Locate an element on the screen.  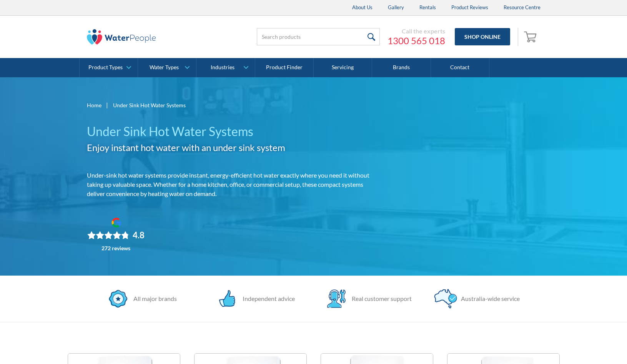
div: Real customer support is located at coordinates (380, 298).